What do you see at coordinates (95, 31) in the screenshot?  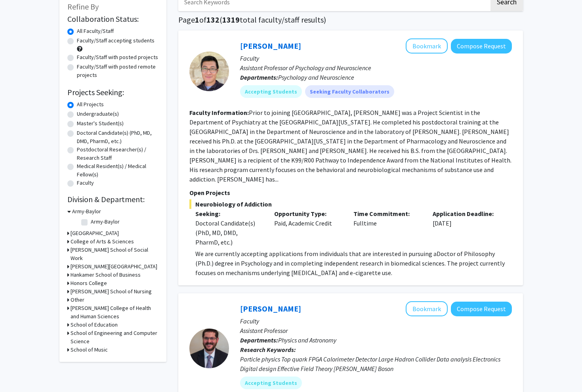 I see `label: All Faculty/Staff` at bounding box center [95, 31].